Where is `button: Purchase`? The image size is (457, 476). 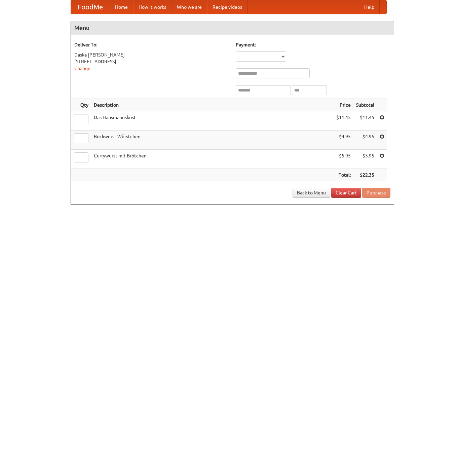 button: Purchase is located at coordinates (376, 193).